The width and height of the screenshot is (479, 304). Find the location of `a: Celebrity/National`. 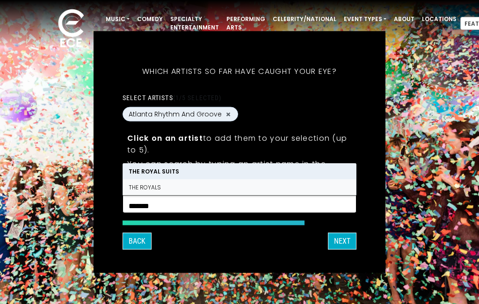

a: Celebrity/National is located at coordinates (304, 19).